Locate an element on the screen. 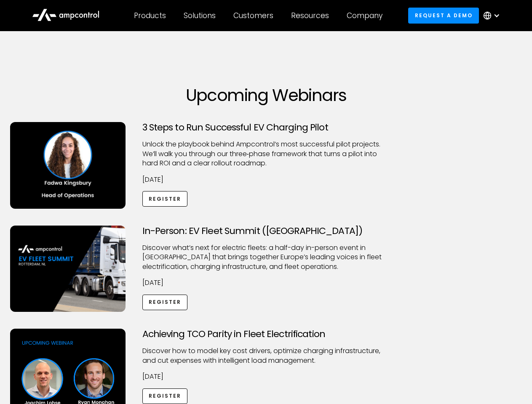 The width and height of the screenshot is (532, 404). div: Solutions is located at coordinates (200, 16).